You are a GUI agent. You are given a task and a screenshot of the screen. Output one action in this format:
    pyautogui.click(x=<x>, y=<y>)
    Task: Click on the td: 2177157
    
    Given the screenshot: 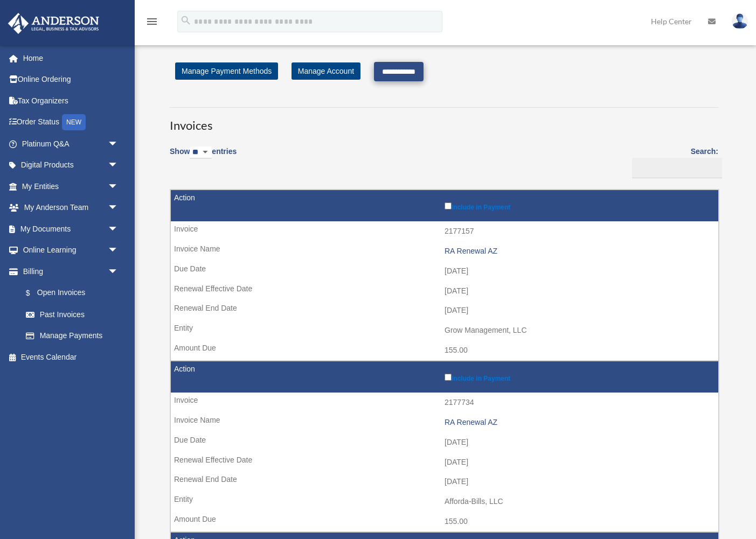 What is the action you would take?
    pyautogui.click(x=445, y=232)
    